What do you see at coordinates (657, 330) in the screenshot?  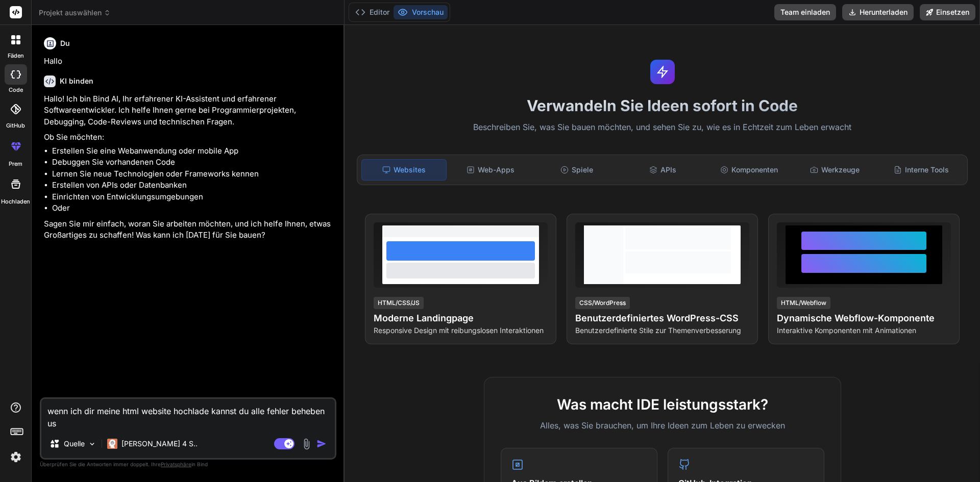 I see `font: Benutzerdefinierte Stile zur Themenverbesserung` at bounding box center [657, 330].